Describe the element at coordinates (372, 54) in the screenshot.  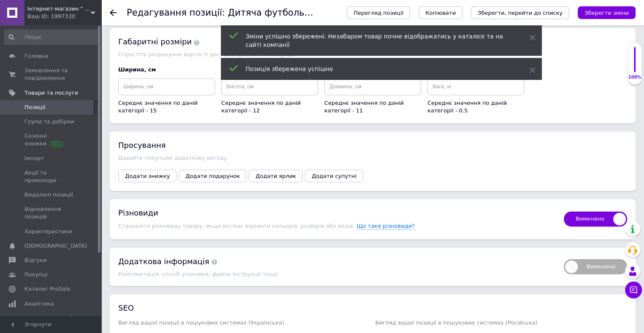
I see `div: Спростіть розрахунок вартості доставки для вас та покупця` at that location.